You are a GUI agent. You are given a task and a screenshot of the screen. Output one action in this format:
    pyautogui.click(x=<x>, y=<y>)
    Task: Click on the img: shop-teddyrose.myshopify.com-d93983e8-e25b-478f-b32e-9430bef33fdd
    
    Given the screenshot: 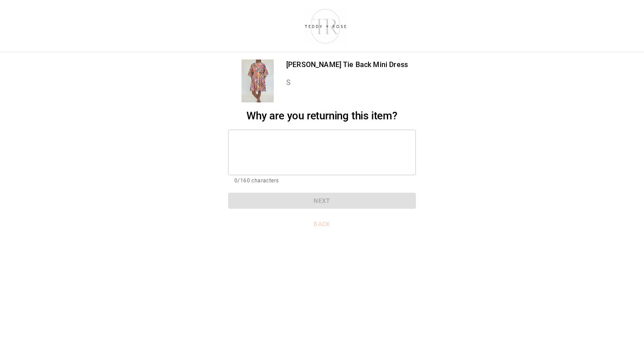 What is the action you would take?
    pyautogui.click(x=326, y=26)
    